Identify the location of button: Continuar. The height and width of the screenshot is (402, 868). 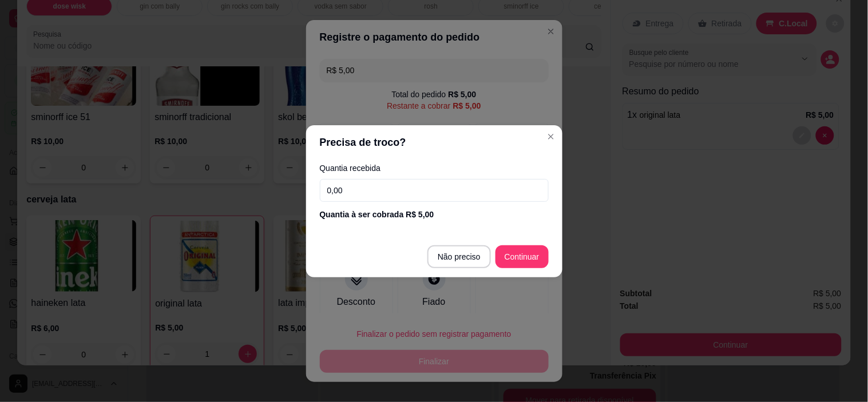
(522, 257).